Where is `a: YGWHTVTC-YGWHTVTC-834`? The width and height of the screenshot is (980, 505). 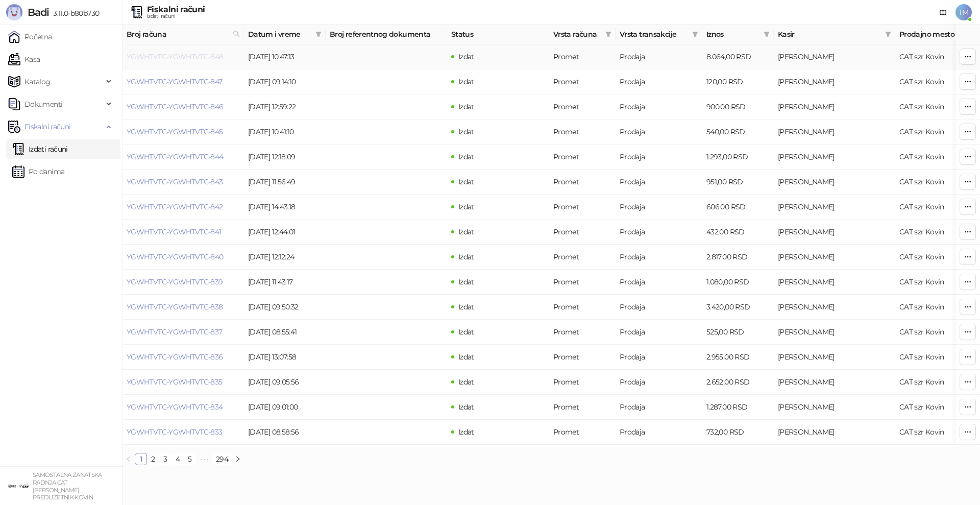 a: YGWHTVTC-YGWHTVTC-834 is located at coordinates (175, 407).